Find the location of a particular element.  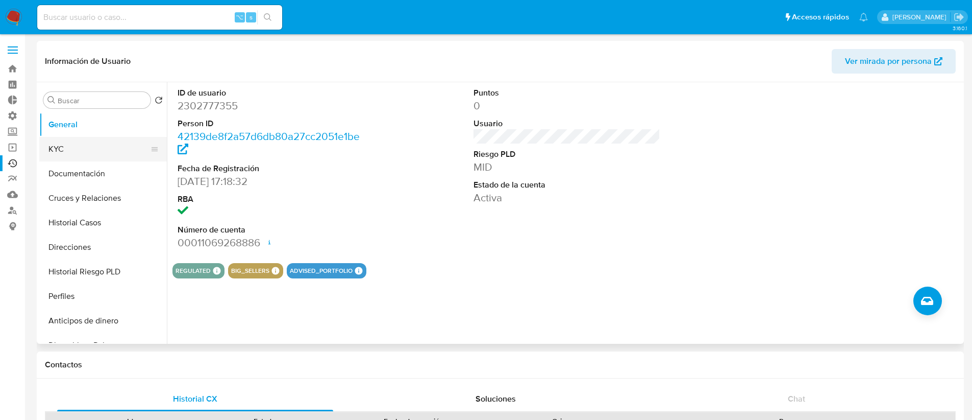

button: KYC is located at coordinates (99, 149).